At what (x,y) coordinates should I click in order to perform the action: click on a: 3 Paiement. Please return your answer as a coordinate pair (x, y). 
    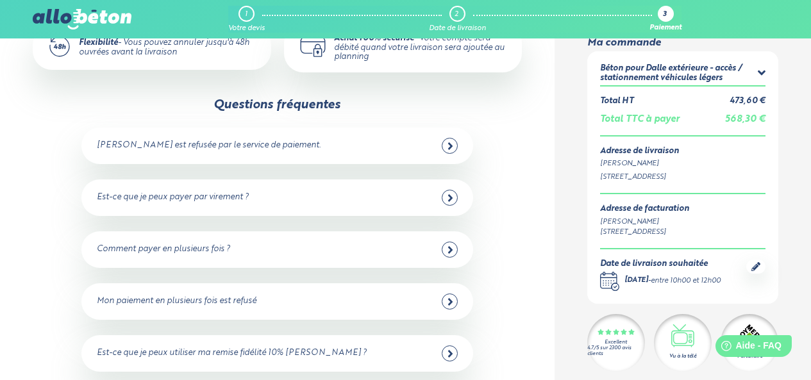
    Looking at the image, I should click on (665, 19).